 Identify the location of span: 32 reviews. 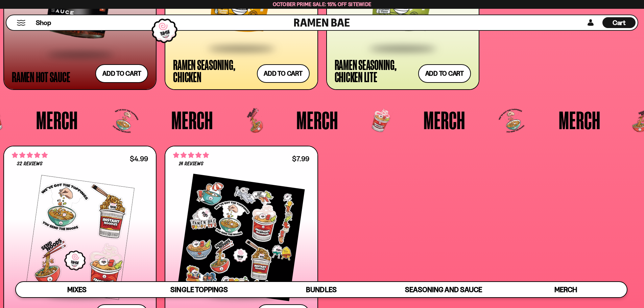
(30, 164).